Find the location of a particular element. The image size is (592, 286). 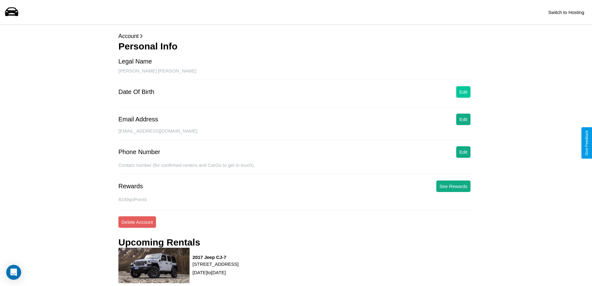

img: rental is located at coordinates (154, 265).